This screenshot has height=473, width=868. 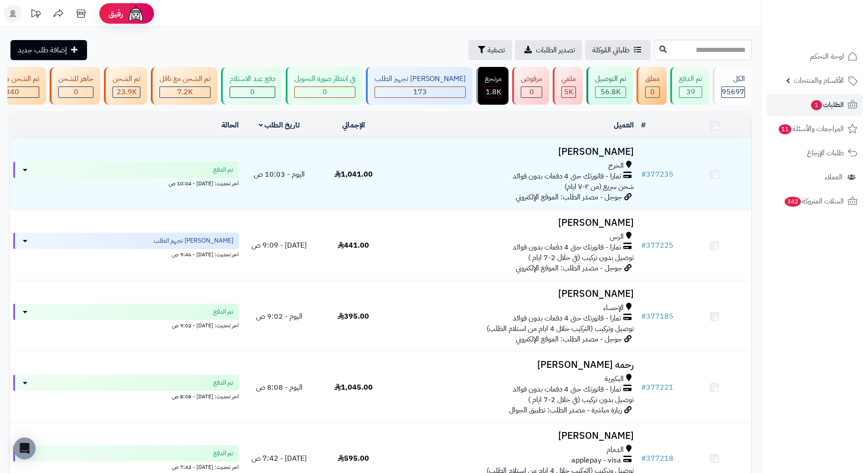 What do you see at coordinates (353, 459) in the screenshot?
I see `span: 595.00` at bounding box center [353, 459].